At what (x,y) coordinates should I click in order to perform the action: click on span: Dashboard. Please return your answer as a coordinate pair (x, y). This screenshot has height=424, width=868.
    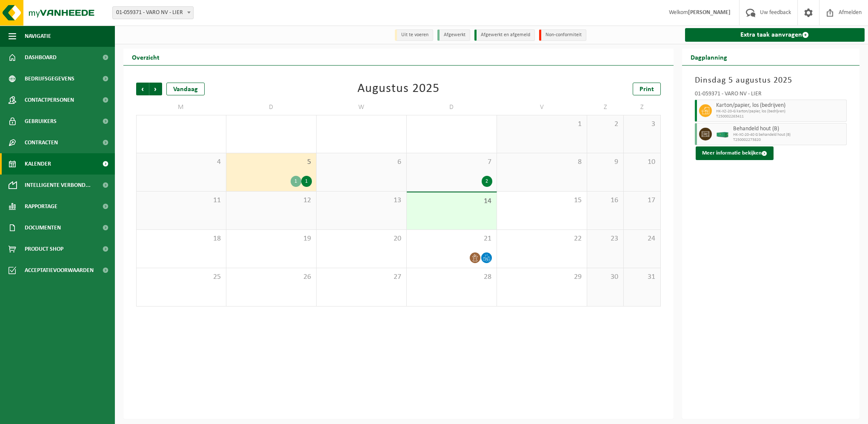
    Looking at the image, I should click on (41, 57).